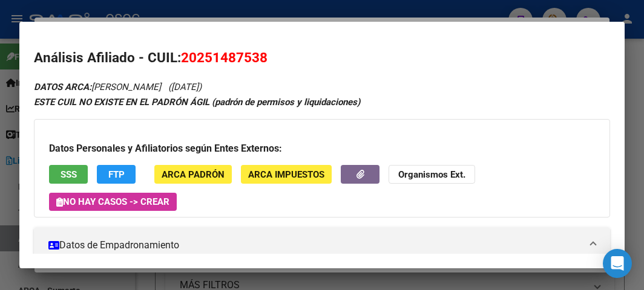  What do you see at coordinates (322, 148) in the screenshot?
I see `h3: Datos Personales y Afiliatorios según Entes Externos:` at bounding box center [322, 148].